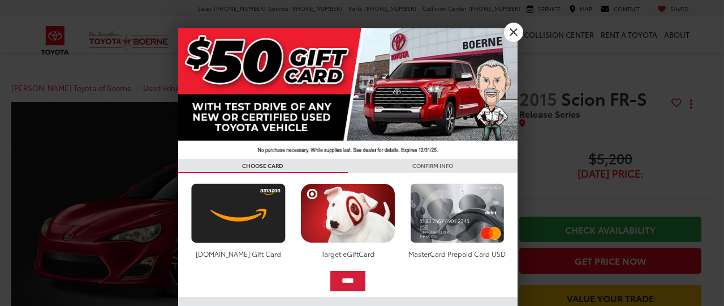 This screenshot has width=724, height=306. I want to click on img: 42635_top_851395.jpg, so click(348, 93).